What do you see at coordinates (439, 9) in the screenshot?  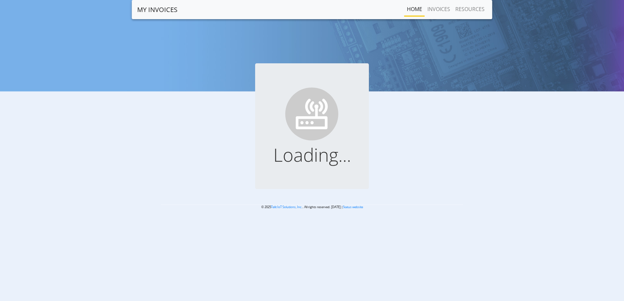 I see `a: INVOICES` at bounding box center [439, 9].